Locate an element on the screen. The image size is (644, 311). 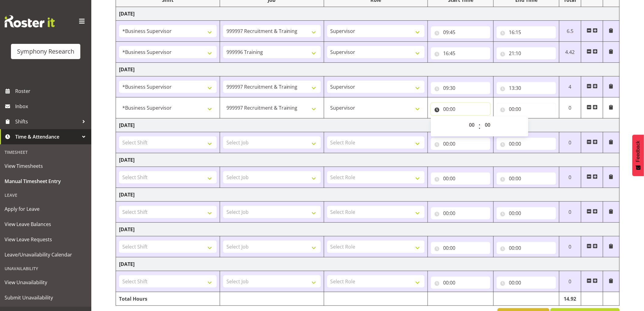
a: View Timesheets is located at coordinates (46, 166).